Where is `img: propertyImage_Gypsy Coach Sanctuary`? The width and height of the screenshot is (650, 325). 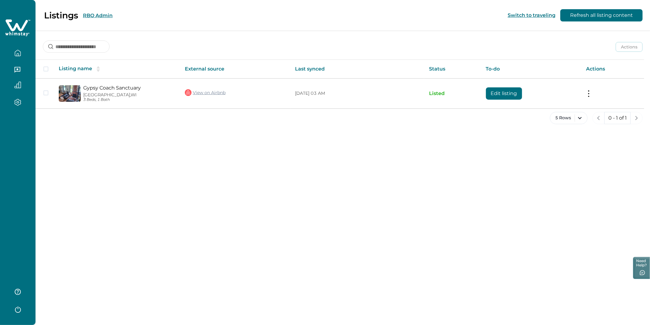 img: propertyImage_Gypsy Coach Sanctuary is located at coordinates (70, 93).